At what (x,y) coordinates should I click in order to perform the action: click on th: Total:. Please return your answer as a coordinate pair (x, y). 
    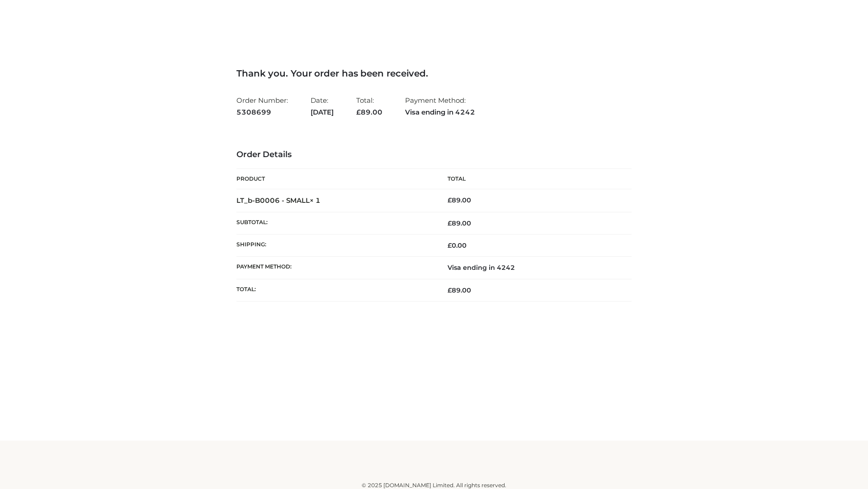
    Looking at the image, I should click on (335, 289).